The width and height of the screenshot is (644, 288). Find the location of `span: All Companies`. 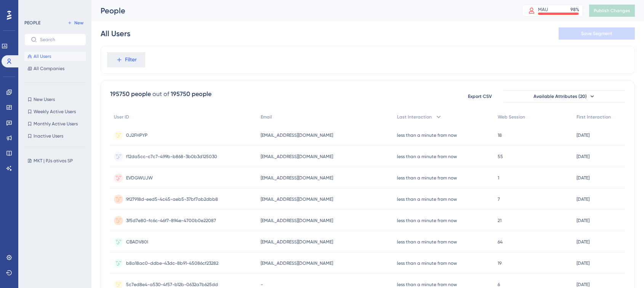

span: All Companies is located at coordinates (49, 68).